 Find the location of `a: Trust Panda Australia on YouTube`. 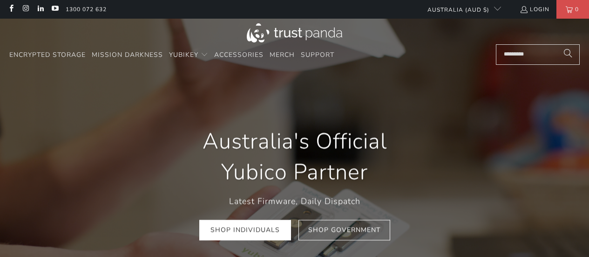

a: Trust Panda Australia on YouTube is located at coordinates (55, 9).